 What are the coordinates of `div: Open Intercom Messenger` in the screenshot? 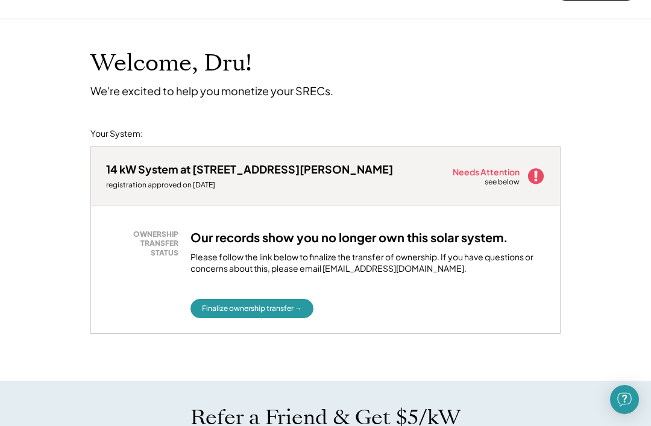 It's located at (625, 400).